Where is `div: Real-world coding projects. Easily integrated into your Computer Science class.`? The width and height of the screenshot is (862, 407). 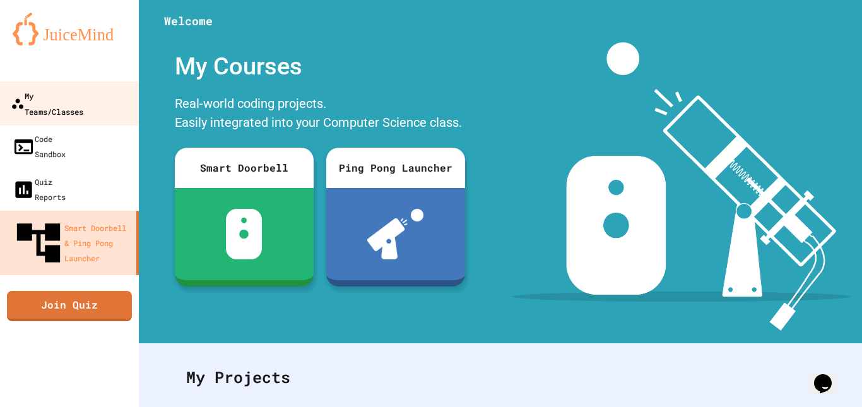 div: Real-world coding projects. Easily integrated into your Computer Science class. is located at coordinates (320, 114).